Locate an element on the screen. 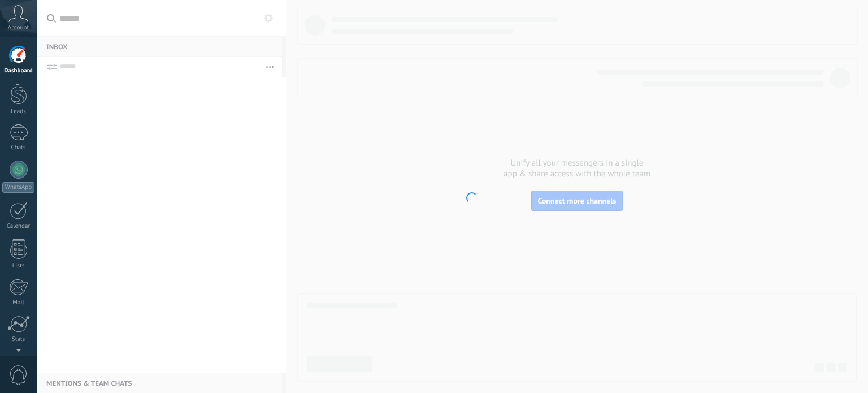 The image size is (868, 393). div: Stats is located at coordinates (18, 339).